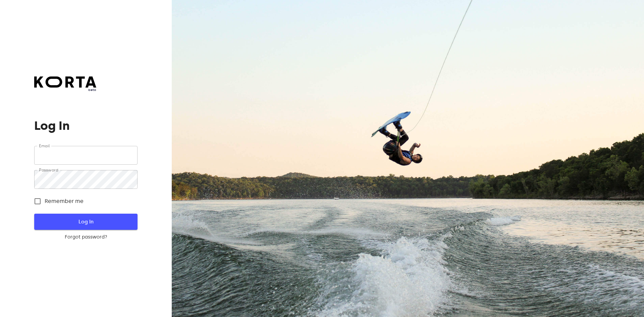 This screenshot has height=317, width=644. Describe the element at coordinates (65, 82) in the screenshot. I see `img: Korta` at that location.